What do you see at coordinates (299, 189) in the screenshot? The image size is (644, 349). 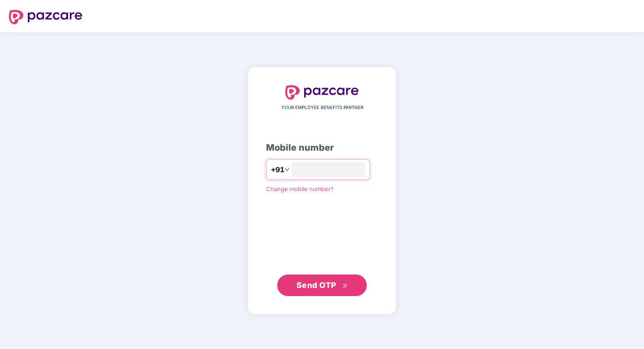 I see `span: Change mobile number?` at bounding box center [299, 189].